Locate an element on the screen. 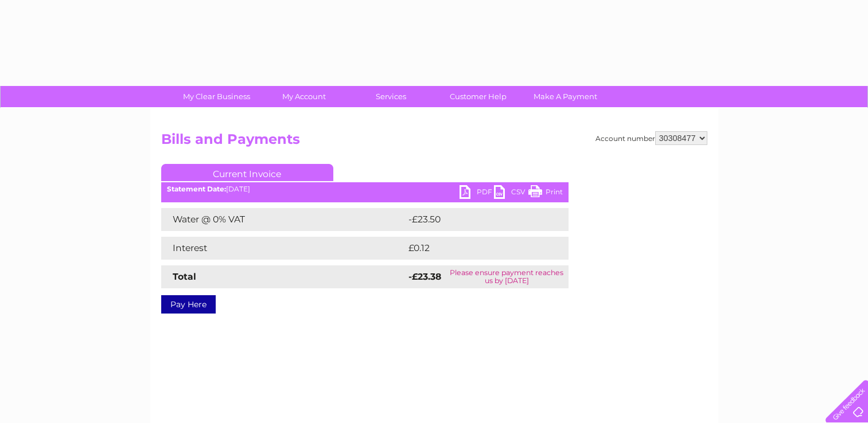 The image size is (868, 423). a: Make A Payment is located at coordinates (565, 96).